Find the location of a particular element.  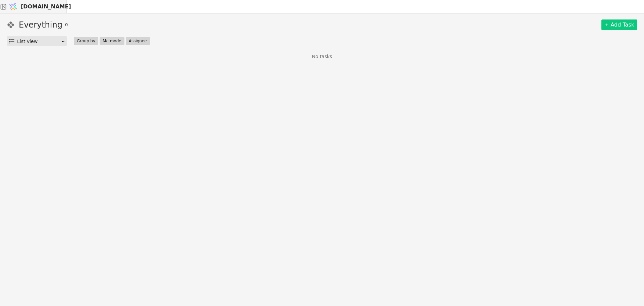

a: Add Task is located at coordinates (619, 25).